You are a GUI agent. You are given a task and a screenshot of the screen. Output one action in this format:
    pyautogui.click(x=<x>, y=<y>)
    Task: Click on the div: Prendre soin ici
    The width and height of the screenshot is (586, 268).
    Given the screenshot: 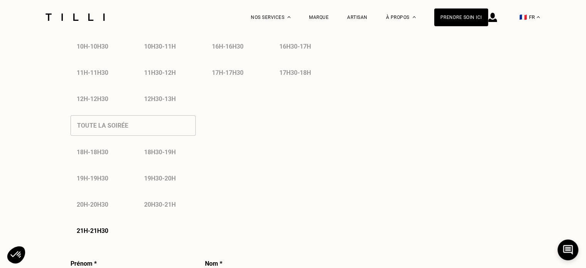 What is the action you would take?
    pyautogui.click(x=462, y=17)
    